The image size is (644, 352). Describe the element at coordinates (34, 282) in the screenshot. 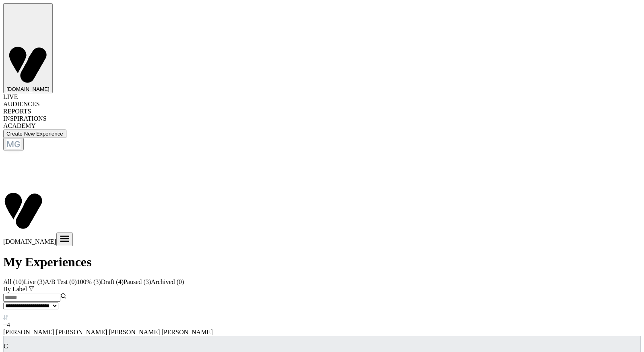

I see `span: Live ( 3 )` at that location.